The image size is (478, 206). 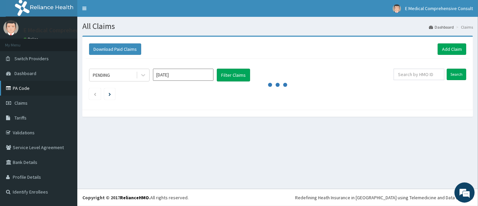 What do you see at coordinates (234, 75) in the screenshot?
I see `button: Filter Claims` at bounding box center [234, 75].